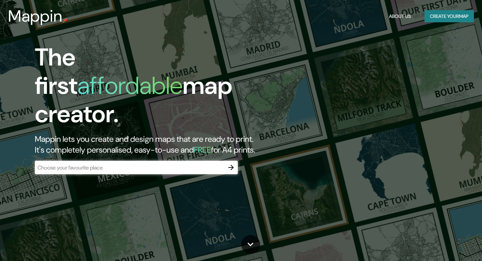 This screenshot has height=261, width=482. What do you see at coordinates (130, 168) in the screenshot?
I see `input: Choose your favourite place` at bounding box center [130, 168].